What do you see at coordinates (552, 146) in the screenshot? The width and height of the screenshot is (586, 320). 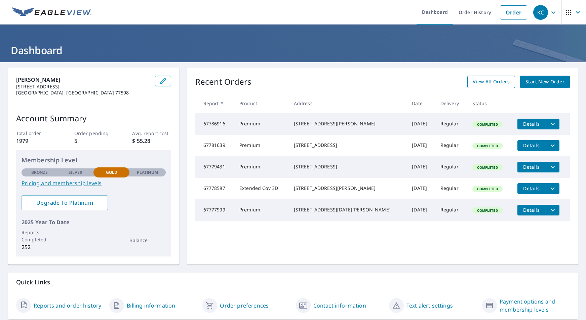 I see `button: filesDropdownBtn-67781639` at bounding box center [552, 146].